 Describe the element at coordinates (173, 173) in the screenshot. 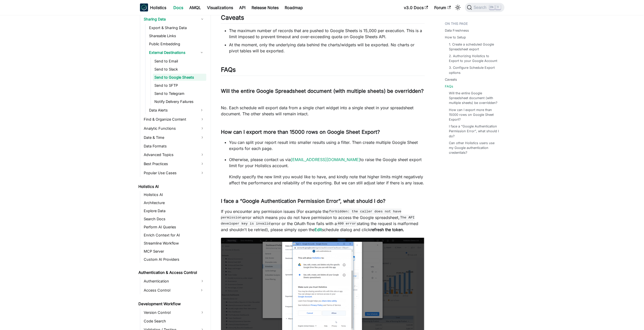

I see `nav: Docs sidebar` at that location.